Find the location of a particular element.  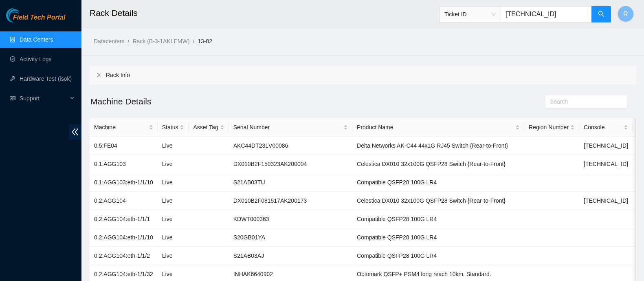

td: Delta Networks AK-C44 44x1G RJ45 Switch {Rear-to-Front} is located at coordinates (438, 146).